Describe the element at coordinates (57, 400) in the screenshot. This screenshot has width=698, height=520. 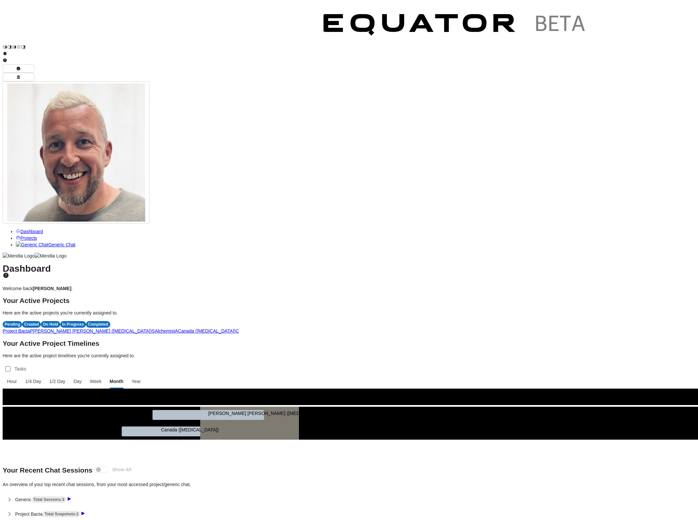
I see `text: June` at that location.